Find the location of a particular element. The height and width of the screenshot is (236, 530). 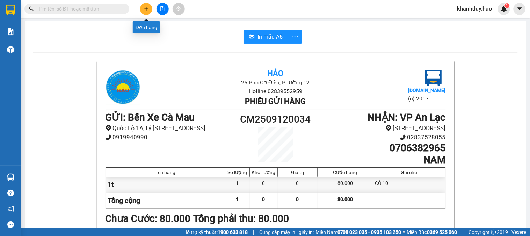

span: plus is located at coordinates (146, 9).